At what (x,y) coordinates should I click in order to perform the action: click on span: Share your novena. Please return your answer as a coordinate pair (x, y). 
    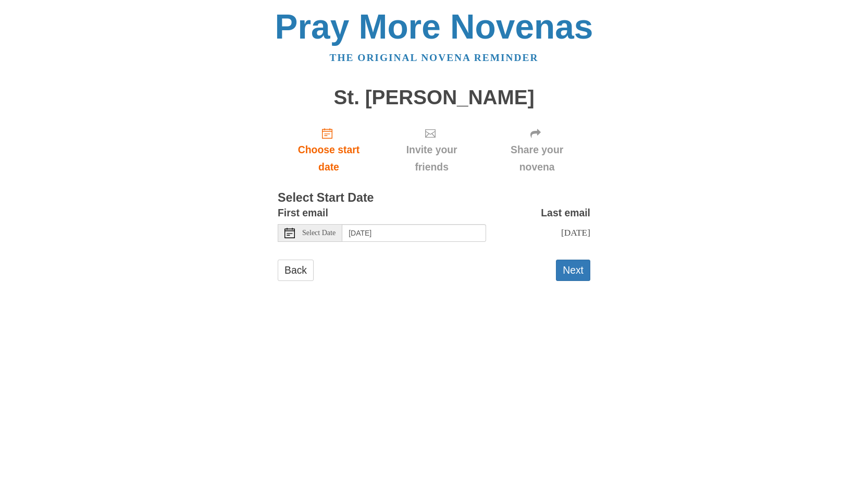
    Looking at the image, I should click on (537, 159).